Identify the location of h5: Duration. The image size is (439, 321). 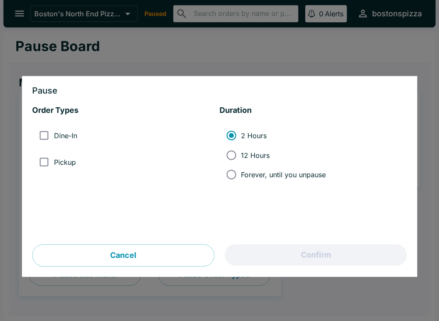
(313, 111).